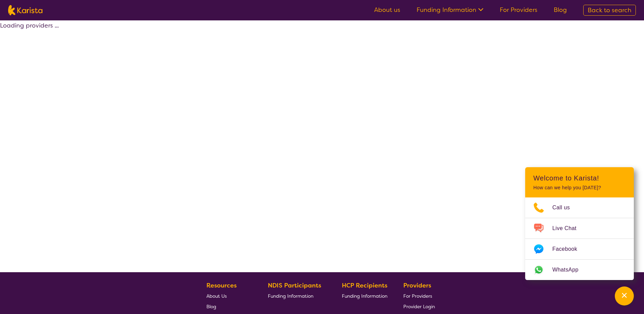  Describe the element at coordinates (25, 10) in the screenshot. I see `img: Karista logo` at that location.